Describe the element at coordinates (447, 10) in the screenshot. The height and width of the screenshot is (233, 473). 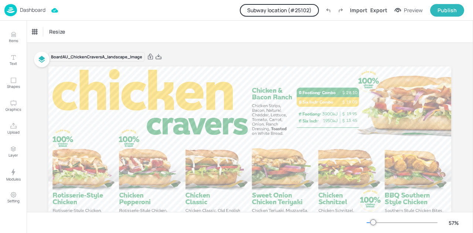
I see `div: Publish` at that location.